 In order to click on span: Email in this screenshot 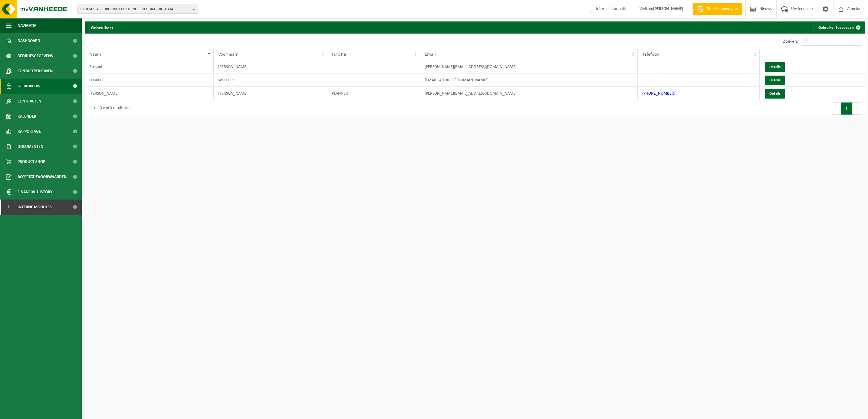, I will do `click(430, 54)`.